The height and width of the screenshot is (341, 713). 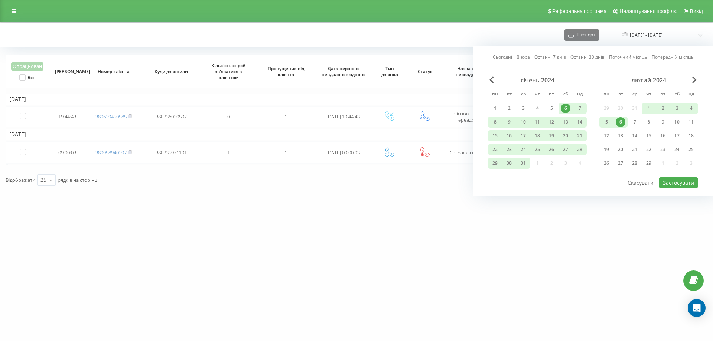 What do you see at coordinates (580, 108) in the screenshot?
I see `div: нд 7 січ 2024 р.` at bounding box center [580, 108].